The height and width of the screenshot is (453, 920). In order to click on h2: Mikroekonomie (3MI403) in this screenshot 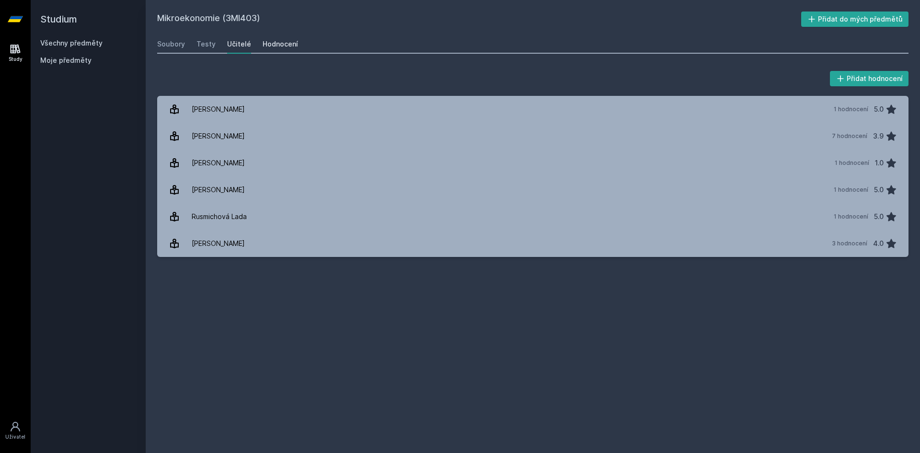, I will do `click(479, 19)`.